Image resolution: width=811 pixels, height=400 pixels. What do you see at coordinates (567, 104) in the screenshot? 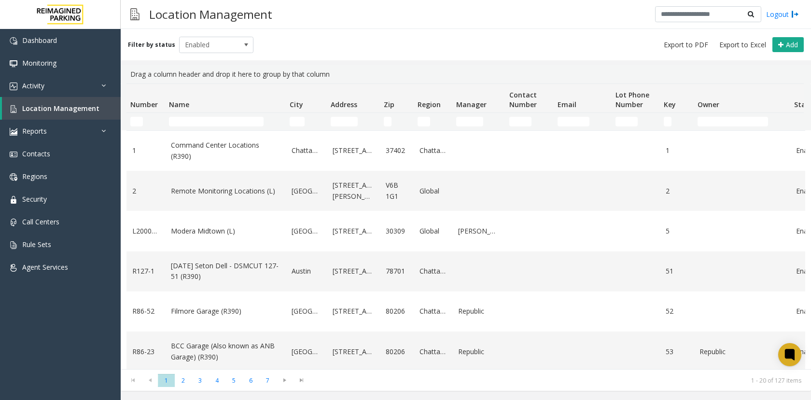
I see `span: Email` at bounding box center [567, 104].